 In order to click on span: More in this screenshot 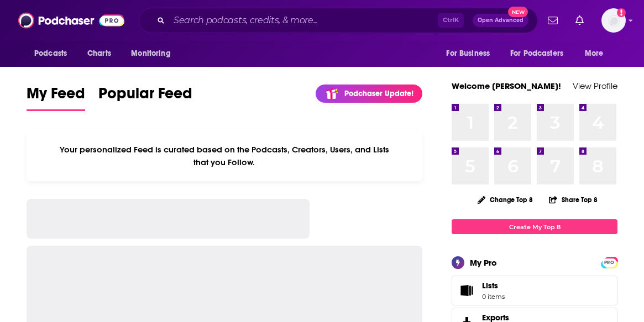, I will do `click(595, 54)`.